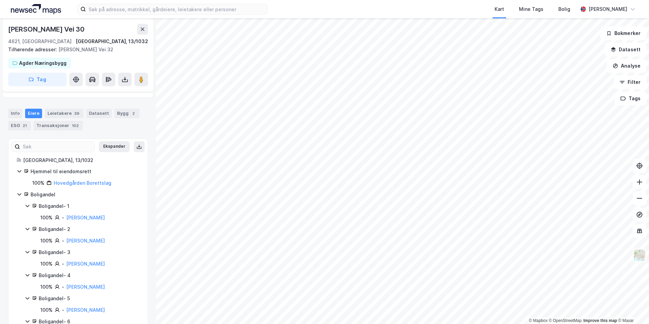  Describe the element at coordinates (630, 82) in the screenshot. I see `button: Filter` at that location.